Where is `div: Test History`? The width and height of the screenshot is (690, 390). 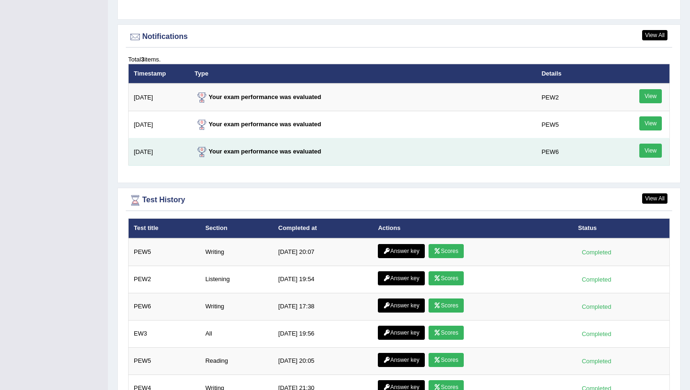
div: Test History is located at coordinates (399, 200).